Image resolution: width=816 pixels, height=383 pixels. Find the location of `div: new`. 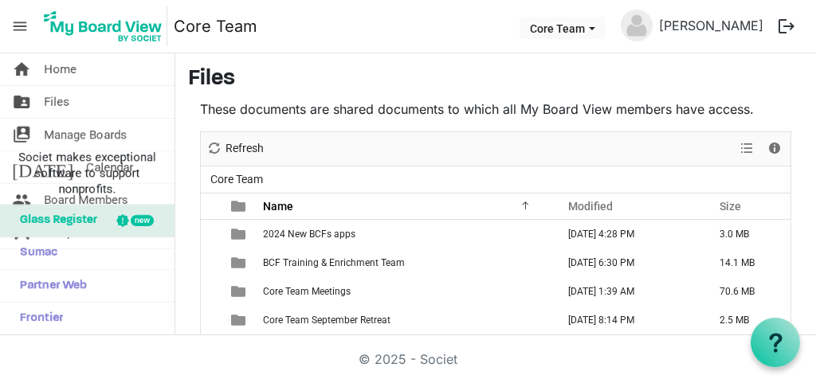

div: new is located at coordinates (142, 221).